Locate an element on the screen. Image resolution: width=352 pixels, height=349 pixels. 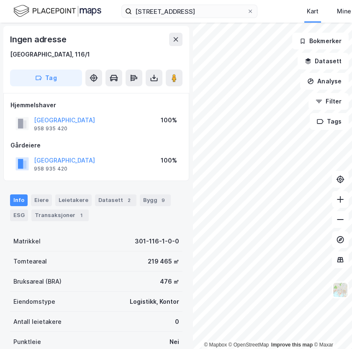
input: Søk på adresse, matrikkel, gårdeiere, leietakere eller personer is located at coordinates (189, 11).